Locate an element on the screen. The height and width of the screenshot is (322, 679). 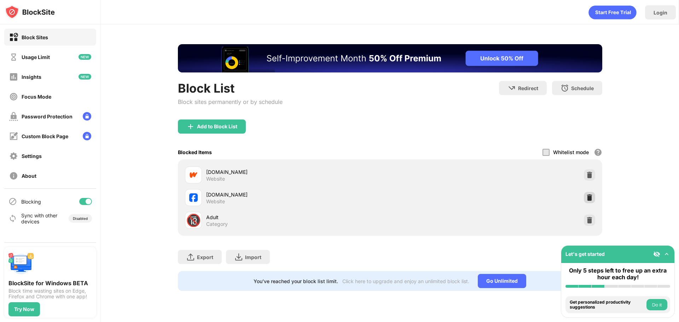
img: insights-off.svg is located at coordinates (13, 77).